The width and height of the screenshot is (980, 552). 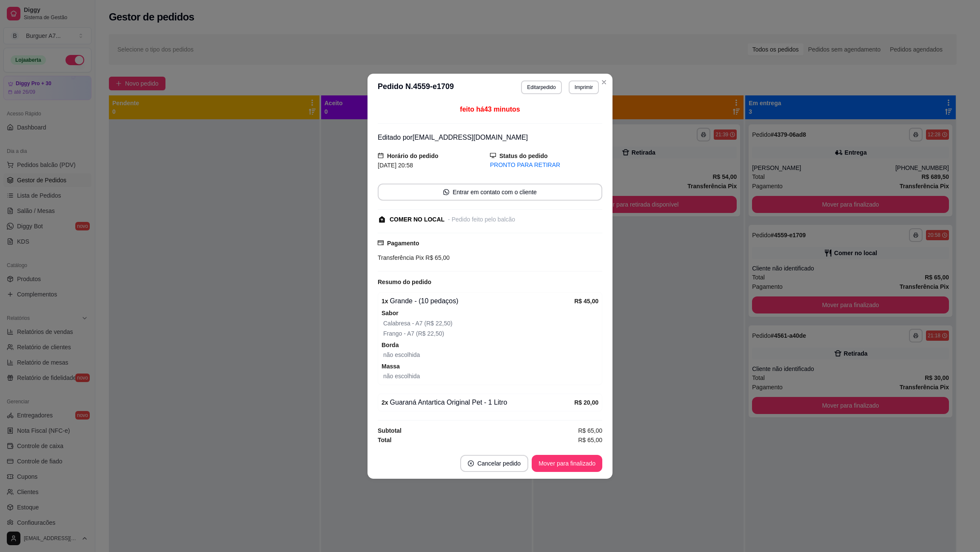 What do you see at coordinates (381, 243) in the screenshot?
I see `span: credit-card` at bounding box center [381, 243].